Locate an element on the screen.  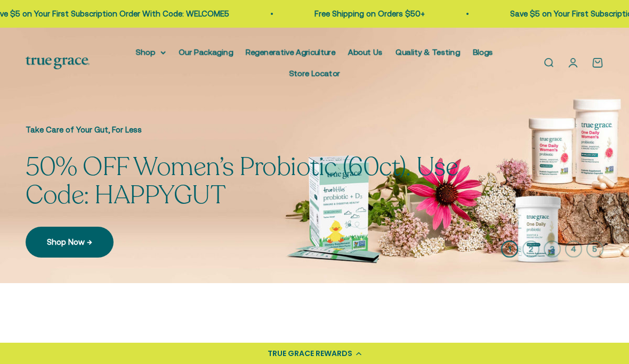
a: Quality & Testing is located at coordinates (427, 52).